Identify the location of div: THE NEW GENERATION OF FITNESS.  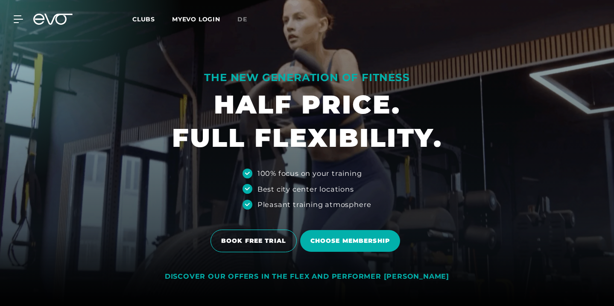
(307, 78).